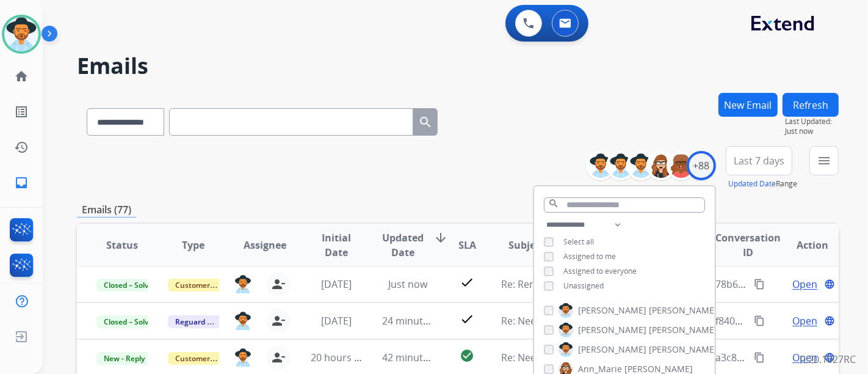 This screenshot has height=374, width=868. Describe the element at coordinates (811, 104) in the screenshot. I see `button: Refresh` at that location.